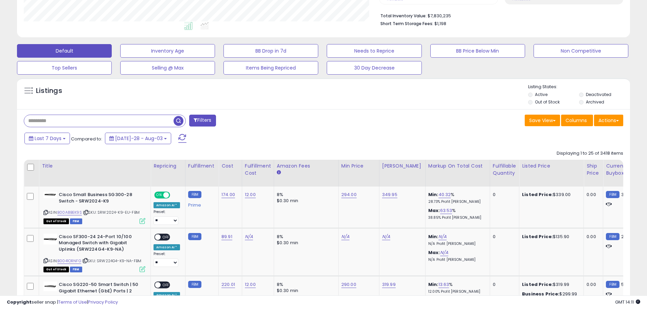 This screenshot has width=647, height=309. Describe the element at coordinates (445, 195) in the screenshot. I see `a: 40.32` at that location.